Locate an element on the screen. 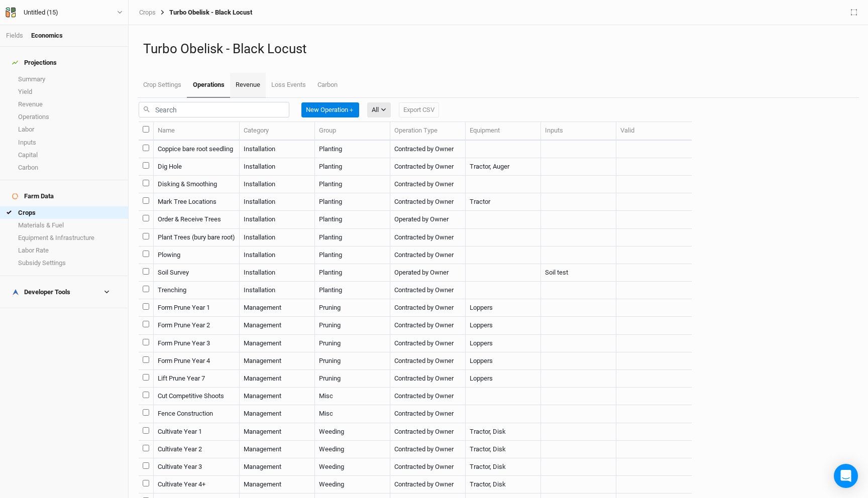 The width and height of the screenshot is (868, 498). button: New Operation＋ is located at coordinates (330, 110).